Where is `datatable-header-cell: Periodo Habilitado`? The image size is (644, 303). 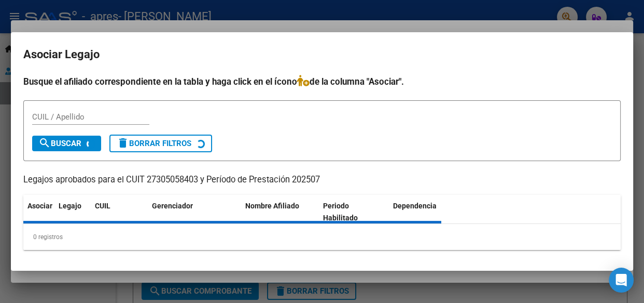 datatable-header-cell: Periodo Habilitado is located at coordinates (354, 212).